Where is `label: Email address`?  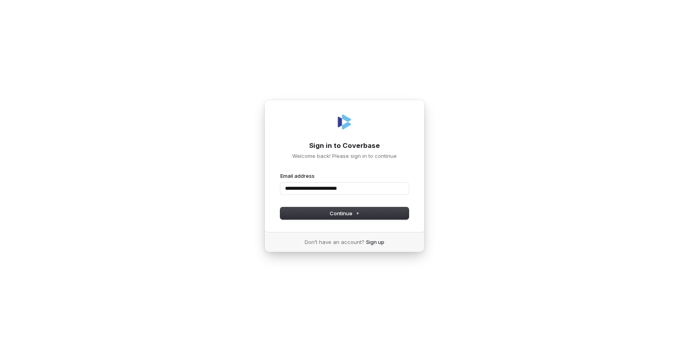
label: Email address is located at coordinates (298, 176).